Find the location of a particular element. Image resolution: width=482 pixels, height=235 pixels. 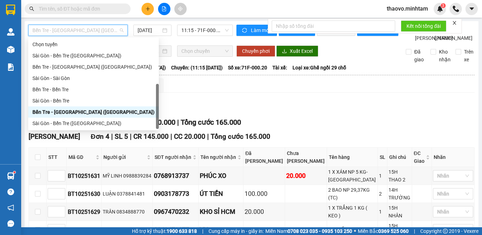

span: question-circle is located at coordinates (11, 192).